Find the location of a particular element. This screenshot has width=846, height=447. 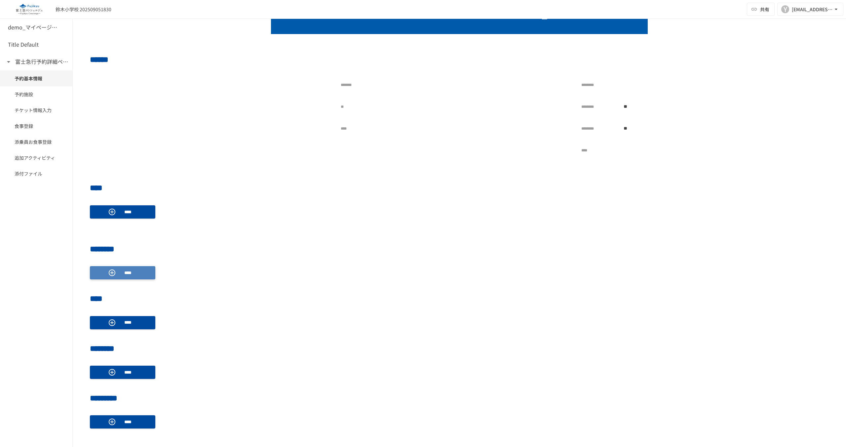

div: 鈴木小学校 202509051830 is located at coordinates (83, 9).